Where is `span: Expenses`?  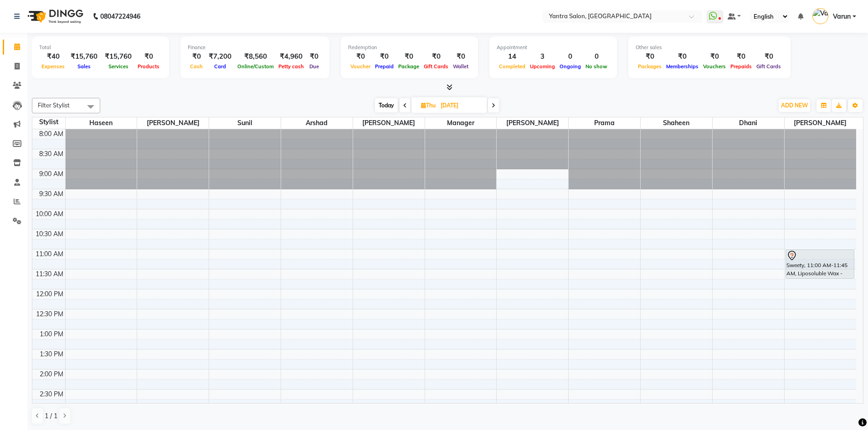
span: Expenses is located at coordinates (53, 66).